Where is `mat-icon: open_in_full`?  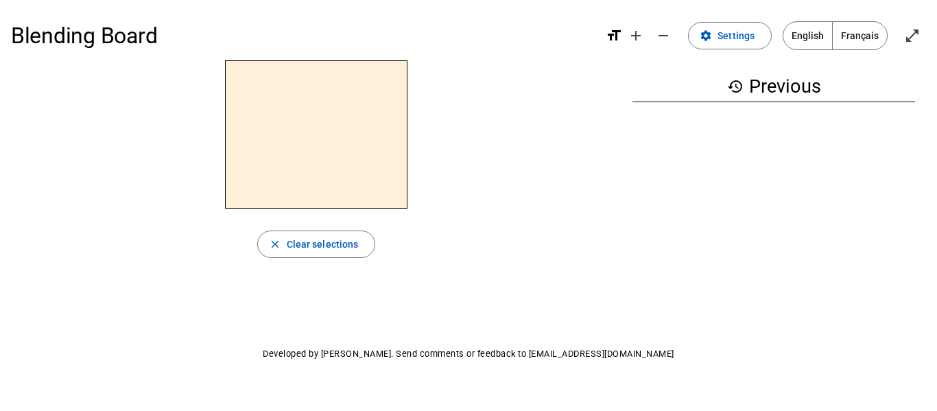 mat-icon: open_in_full is located at coordinates (912, 36).